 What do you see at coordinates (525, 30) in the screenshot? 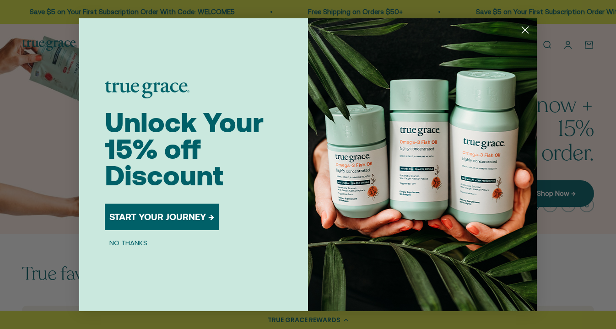
I see `button: Close dialog` at bounding box center [525, 30].